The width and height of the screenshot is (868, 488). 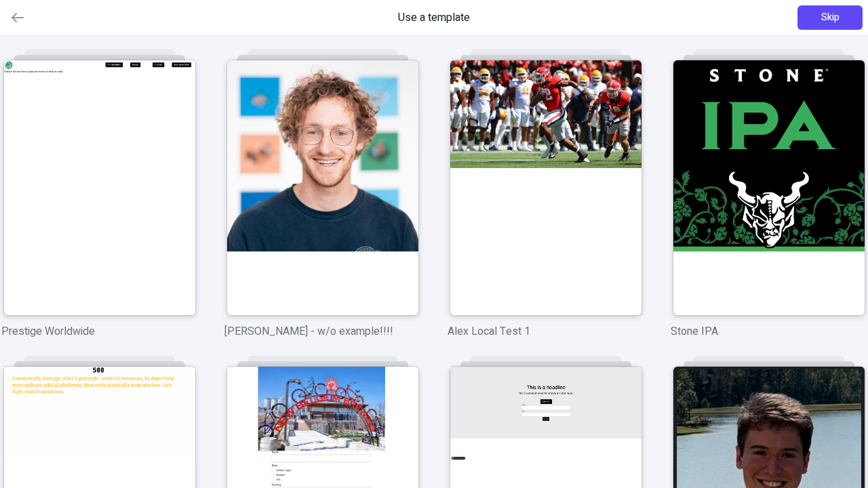 I want to click on p: Alex Local Test 1, so click(x=545, y=331).